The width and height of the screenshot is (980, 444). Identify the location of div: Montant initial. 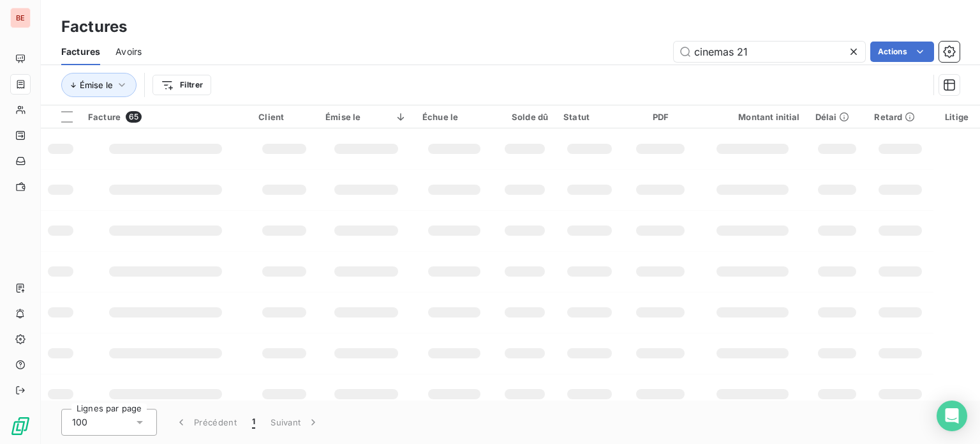
(753, 117).